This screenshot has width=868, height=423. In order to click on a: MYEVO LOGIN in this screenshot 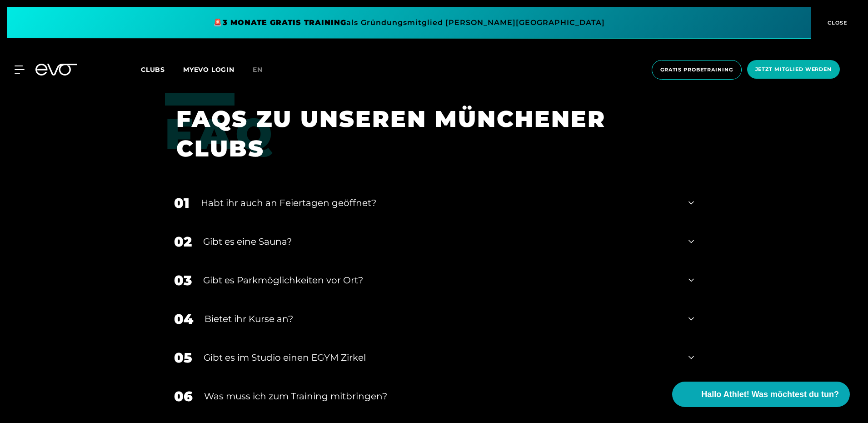, I will do `click(209, 70)`.